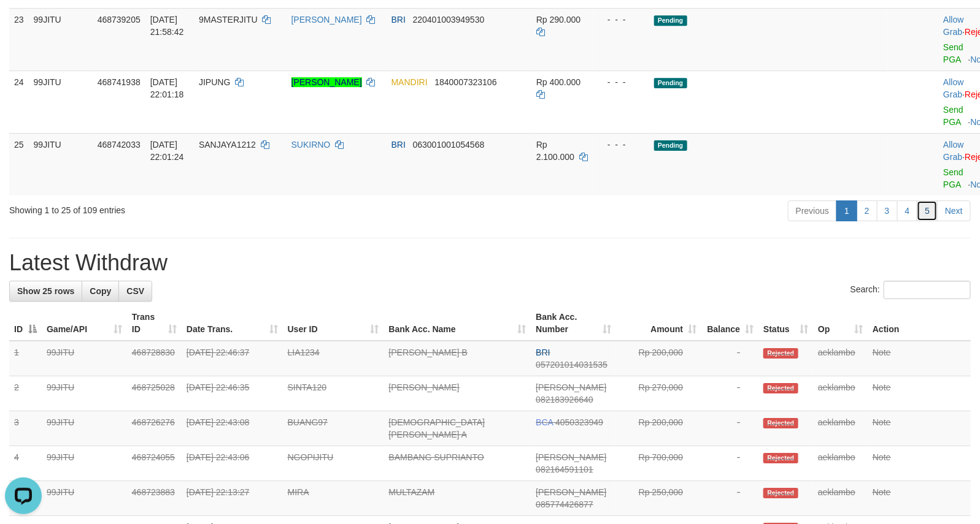 This screenshot has height=524, width=980. Describe the element at coordinates (19, 40) in the screenshot. I see `td: 23` at that location.